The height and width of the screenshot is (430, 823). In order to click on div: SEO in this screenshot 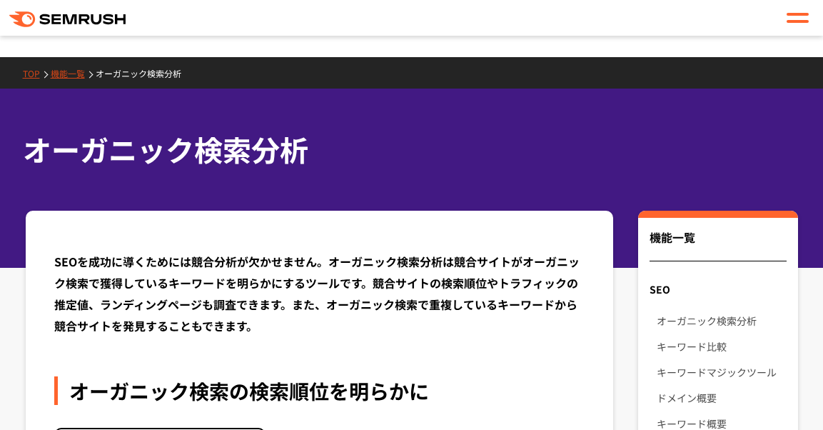, I will do `click(717, 289)`.